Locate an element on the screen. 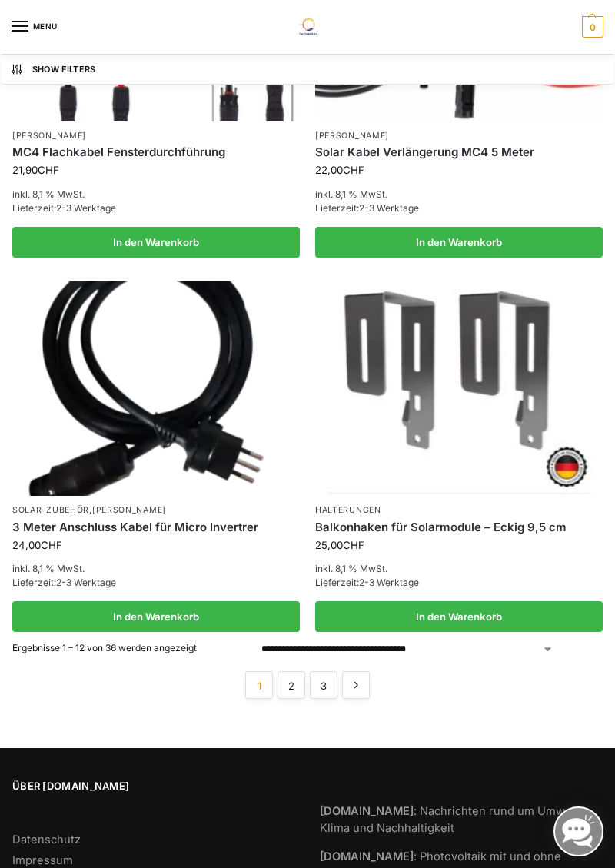 The height and width of the screenshot is (868, 615). a: Halterungen is located at coordinates (348, 510).